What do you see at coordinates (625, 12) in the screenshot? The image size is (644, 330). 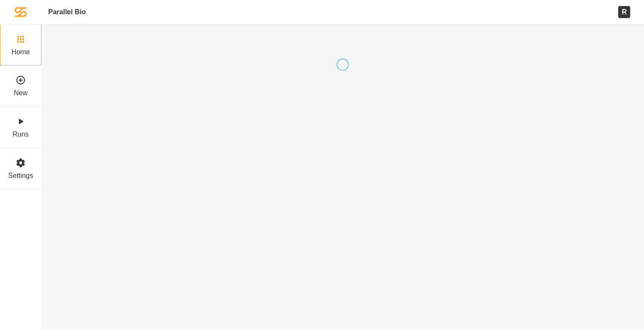 I see `div: R` at bounding box center [625, 12].